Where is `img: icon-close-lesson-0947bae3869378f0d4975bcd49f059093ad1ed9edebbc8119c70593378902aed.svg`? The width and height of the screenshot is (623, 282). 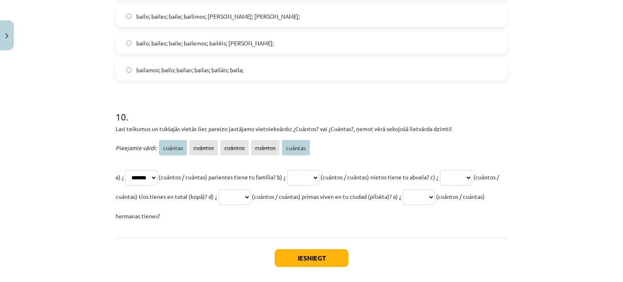 img: icon-close-lesson-0947bae3869378f0d4975bcd49f059093ad1ed9edebbc8119c70593378902aed.svg is located at coordinates (7, 36).